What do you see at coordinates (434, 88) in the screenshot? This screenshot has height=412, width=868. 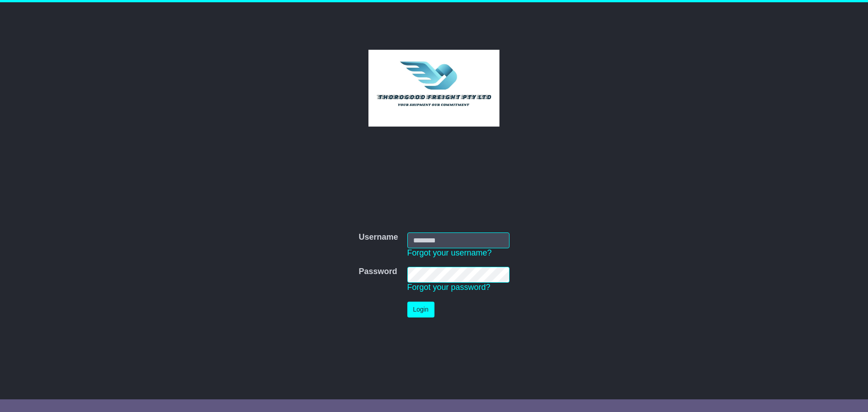 I see `img: Thorogood Freight Pty Ltd` at bounding box center [434, 88].